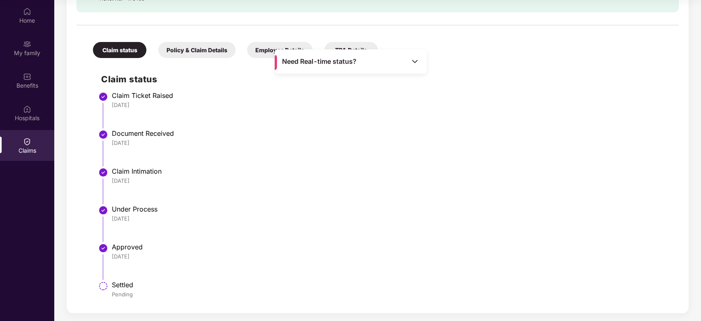  What do you see at coordinates (391, 285) in the screenshot?
I see `div: Settled` at bounding box center [391, 285].